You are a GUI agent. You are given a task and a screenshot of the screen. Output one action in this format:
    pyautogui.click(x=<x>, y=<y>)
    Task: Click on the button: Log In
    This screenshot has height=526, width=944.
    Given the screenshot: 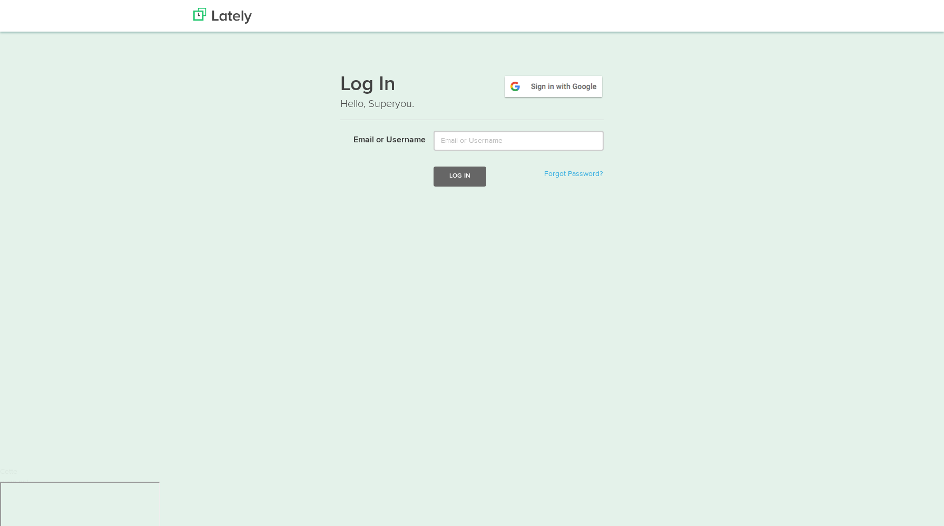 What is the action you would take?
    pyautogui.click(x=460, y=176)
    